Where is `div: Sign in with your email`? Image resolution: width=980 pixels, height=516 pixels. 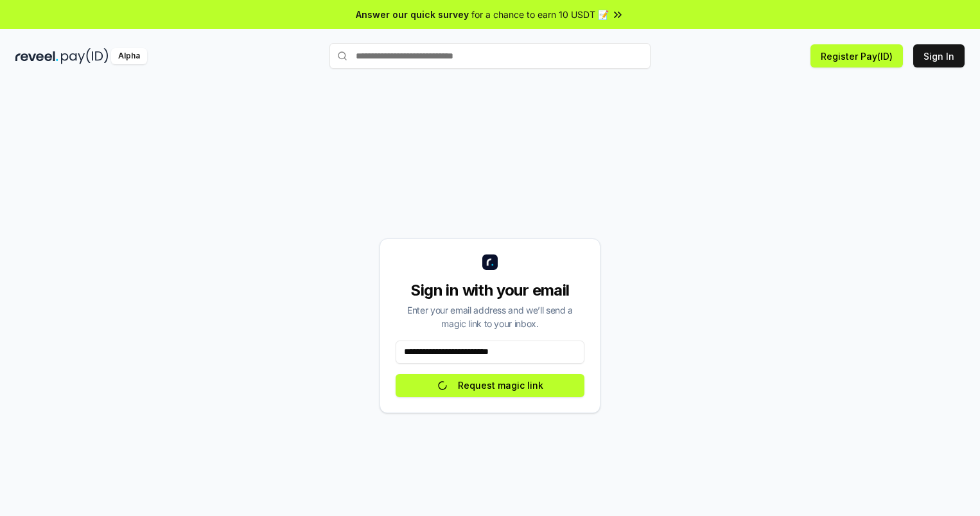
div: Sign in with your email is located at coordinates (490, 290).